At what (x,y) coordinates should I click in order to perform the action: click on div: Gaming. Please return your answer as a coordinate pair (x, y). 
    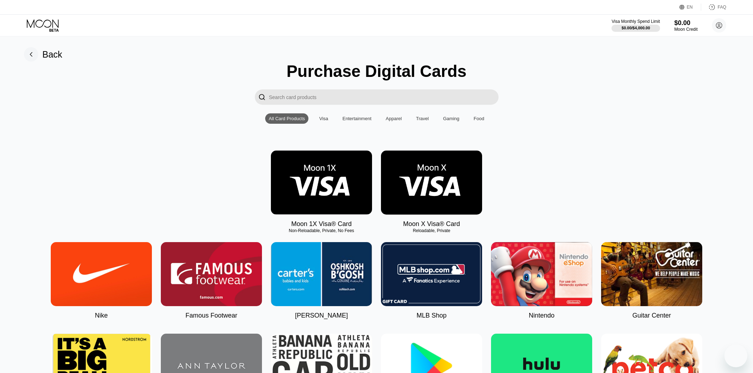
    Looking at the image, I should click on (451, 118).